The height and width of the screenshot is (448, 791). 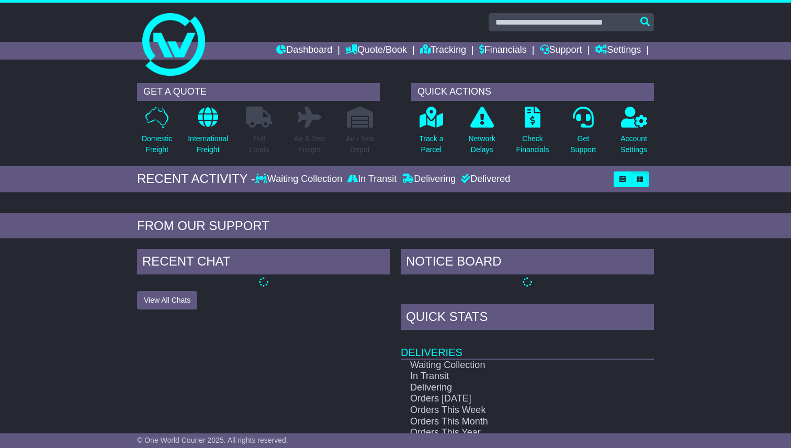 I want to click on p: Air & Sea Freight, so click(x=309, y=144).